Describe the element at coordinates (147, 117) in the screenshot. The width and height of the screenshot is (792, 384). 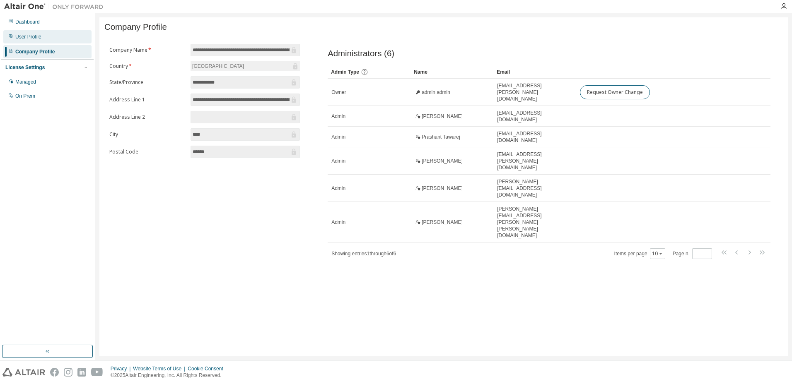
I see `label: Address Line 2` at that location.